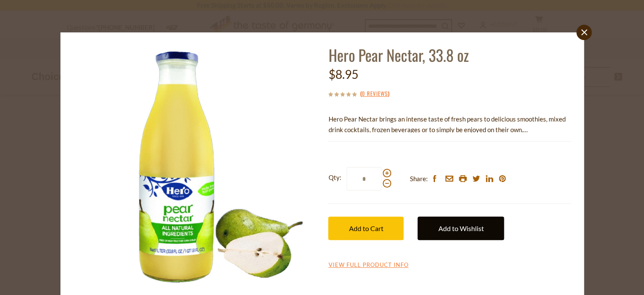 Image resolution: width=644 pixels, height=295 pixels. I want to click on strong: Qty:, so click(335, 177).